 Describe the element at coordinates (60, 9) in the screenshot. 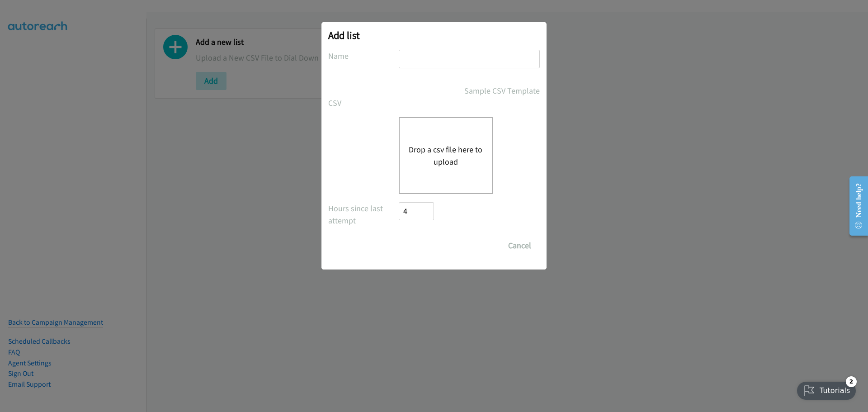

I see `upt-list-badge: 2` at that location.